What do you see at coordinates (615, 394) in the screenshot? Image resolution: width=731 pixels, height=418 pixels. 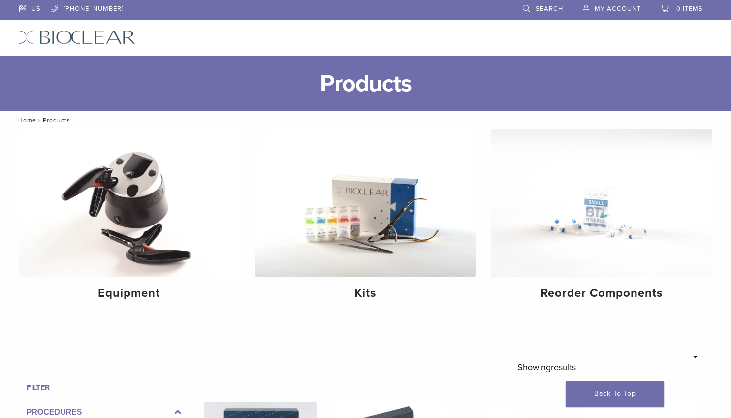 I see `a: Back To Top` at bounding box center [615, 394].